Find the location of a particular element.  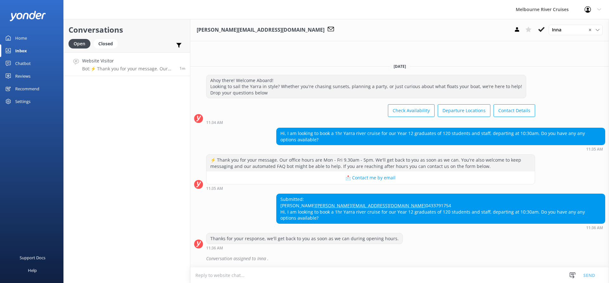

div: Aug 25 2025 11:34am (UTC +10:00) Australia/Sydney is located at coordinates (370, 122).